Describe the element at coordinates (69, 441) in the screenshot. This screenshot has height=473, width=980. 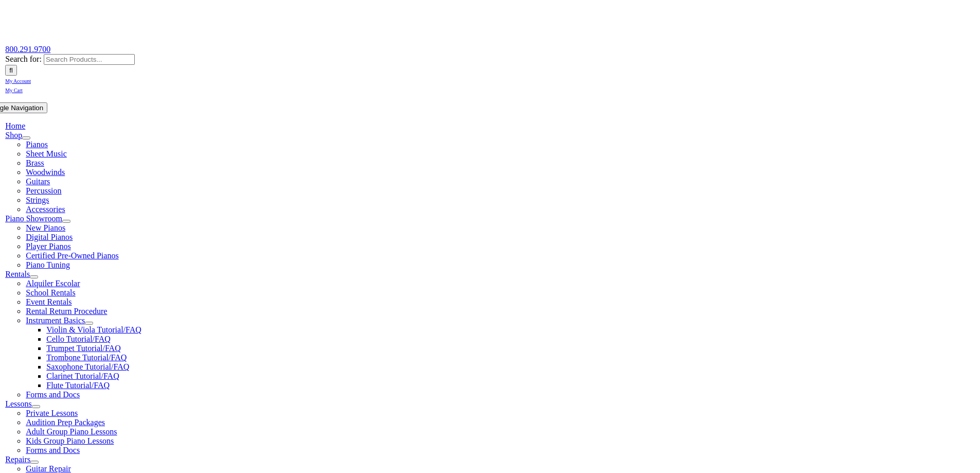
I see `span: Kids Group Piano Lessons` at that location.